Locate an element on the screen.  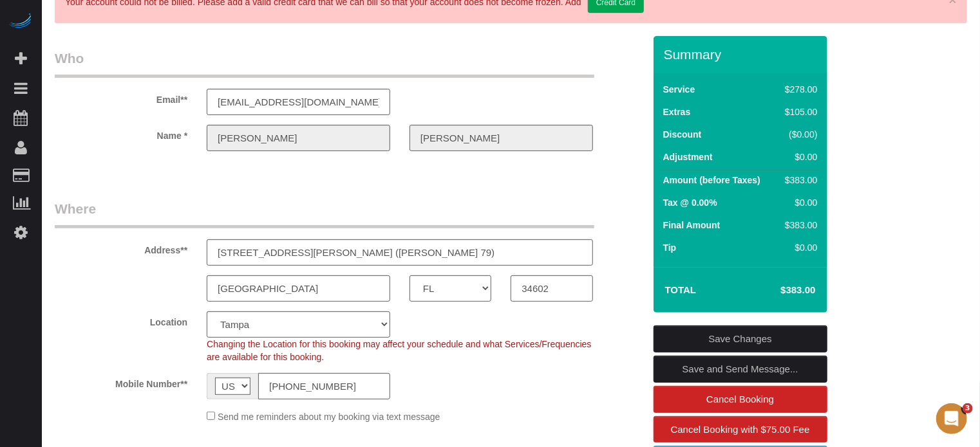
input: Mobile Number** is located at coordinates (324, 386).